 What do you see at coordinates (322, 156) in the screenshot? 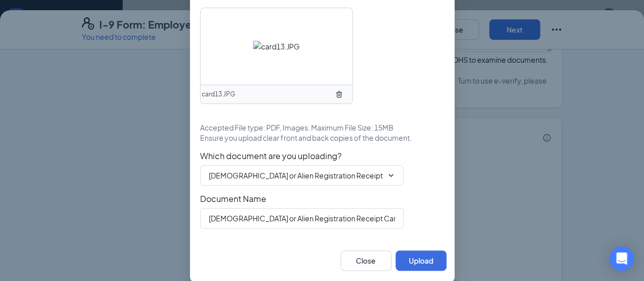
I see `span: Which document are you uploading?` at bounding box center [322, 156].